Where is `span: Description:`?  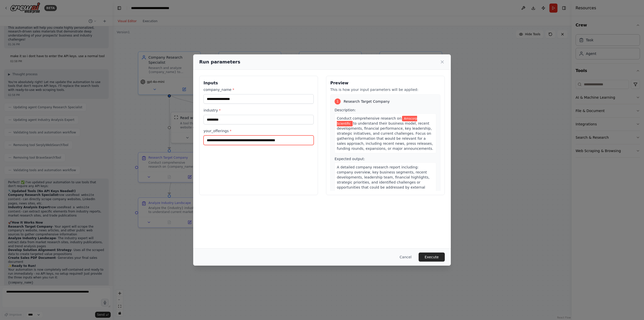
span: Description: is located at coordinates (345, 110).